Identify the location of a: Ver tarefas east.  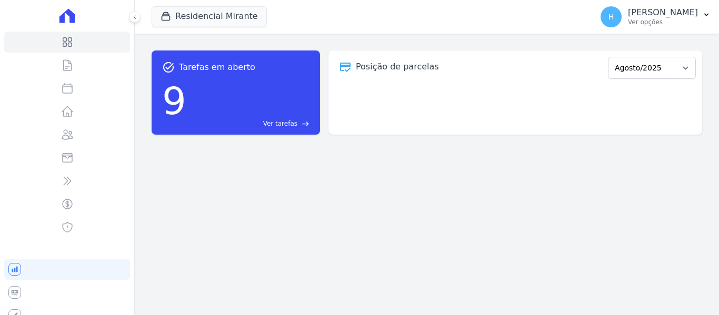
(250, 124).